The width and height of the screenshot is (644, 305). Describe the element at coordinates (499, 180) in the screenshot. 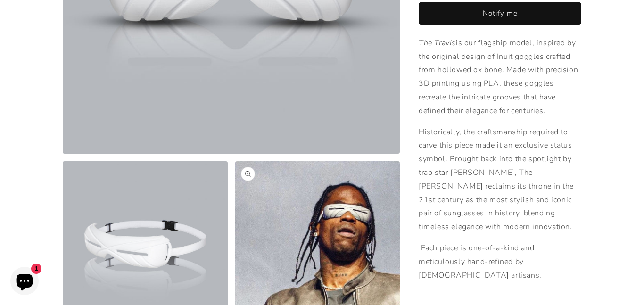

I see `p: Historically, the craftsmanship required to carve this piece made it an exclusive status symbol. ...` at that location.